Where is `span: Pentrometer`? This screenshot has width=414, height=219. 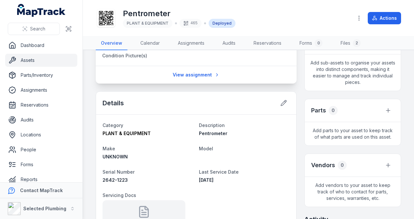 span: Pentrometer is located at coordinates (213, 133).